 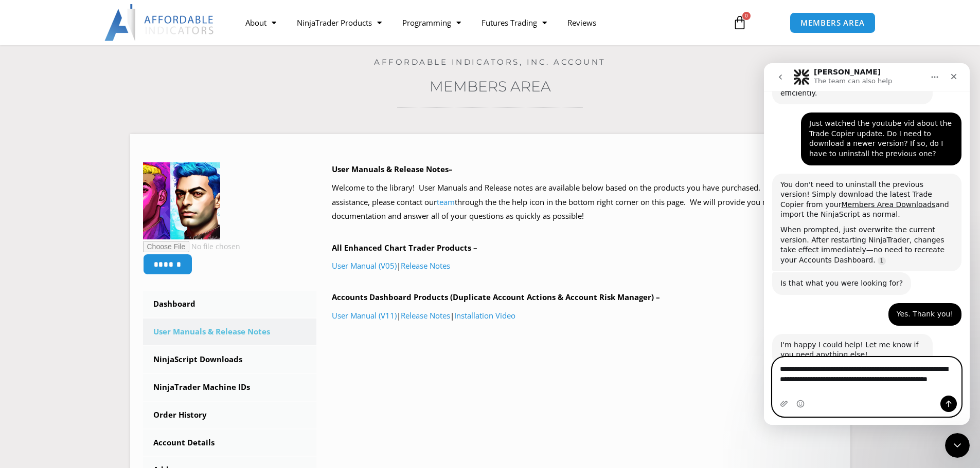 What do you see at coordinates (88, 287) in the screenshot?
I see `div: I'm happy I could help! Let me know if you need anything else!` at bounding box center [88, 287].